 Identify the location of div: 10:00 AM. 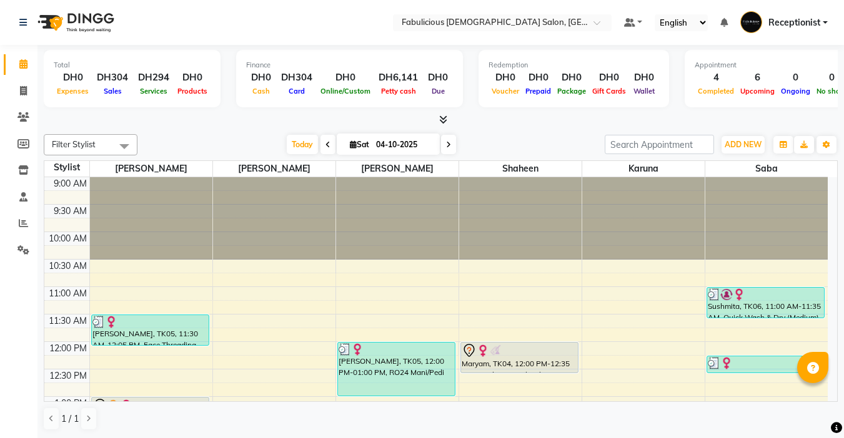
(67, 239).